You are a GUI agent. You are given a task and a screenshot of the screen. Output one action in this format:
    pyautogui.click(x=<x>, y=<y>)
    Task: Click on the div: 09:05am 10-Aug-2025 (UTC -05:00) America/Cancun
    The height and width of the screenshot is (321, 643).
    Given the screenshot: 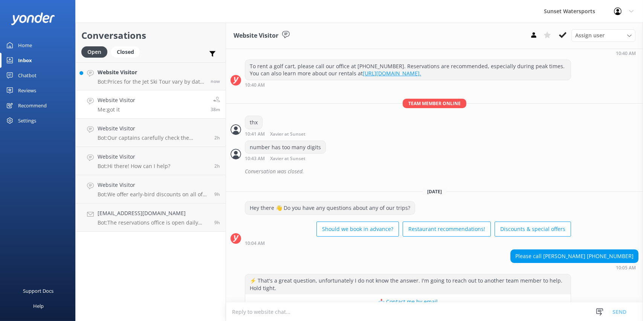 What is the action you would take?
    pyautogui.click(x=575, y=268)
    